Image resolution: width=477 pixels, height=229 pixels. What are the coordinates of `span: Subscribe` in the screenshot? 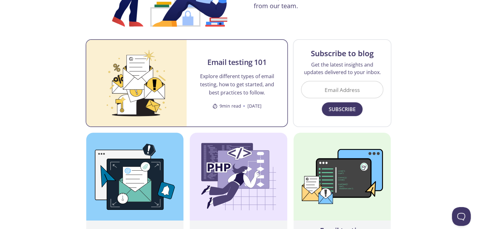 It's located at (342, 109).